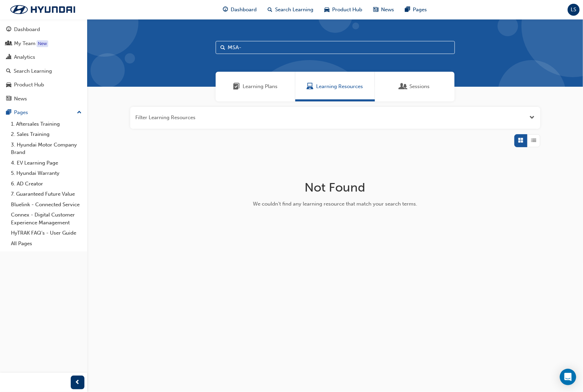  I want to click on a: 2. Sales Training, so click(46, 134).